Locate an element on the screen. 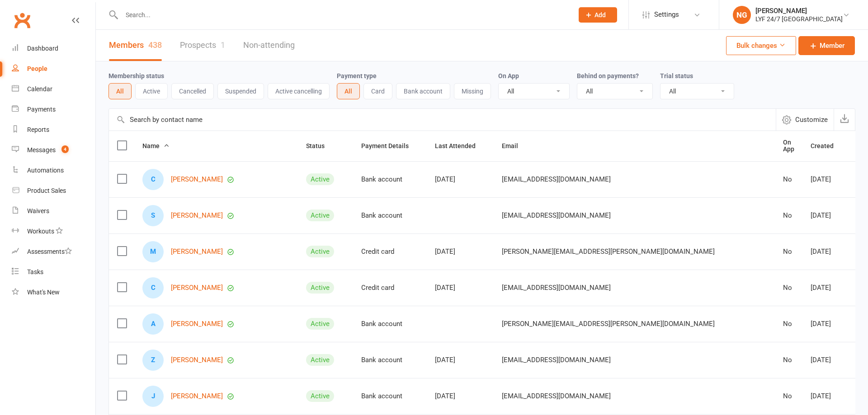  a: People is located at coordinates (53, 69).